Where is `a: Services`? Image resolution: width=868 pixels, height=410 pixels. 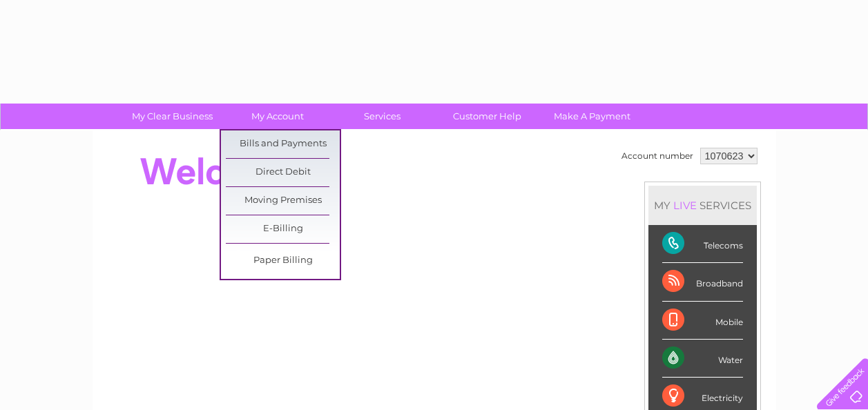 a: Services is located at coordinates (382, 116).